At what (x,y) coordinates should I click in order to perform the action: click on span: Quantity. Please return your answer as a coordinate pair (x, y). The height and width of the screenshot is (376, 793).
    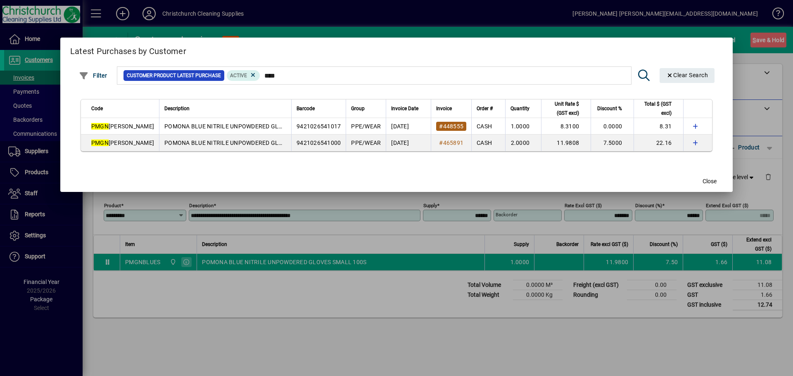
    Looking at the image, I should click on (520, 109).